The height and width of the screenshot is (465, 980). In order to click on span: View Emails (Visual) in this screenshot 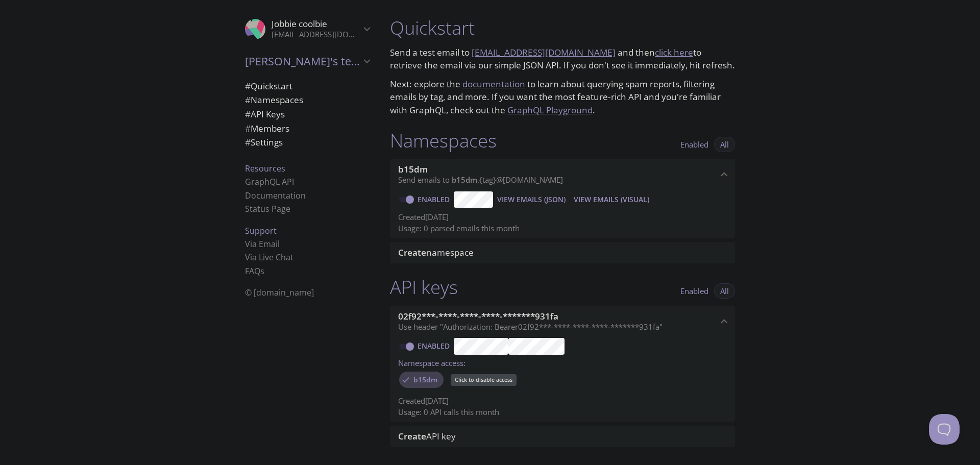, I will do `click(612, 199)`.